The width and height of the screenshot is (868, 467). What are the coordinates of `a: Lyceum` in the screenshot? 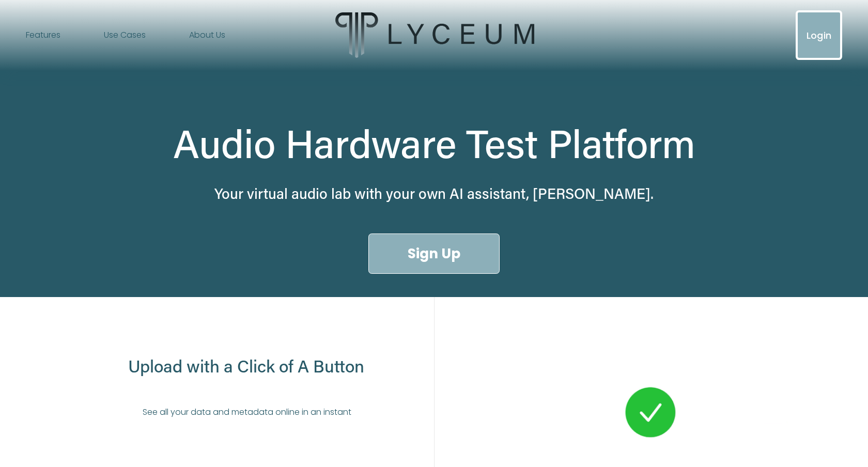 It's located at (435, 35).